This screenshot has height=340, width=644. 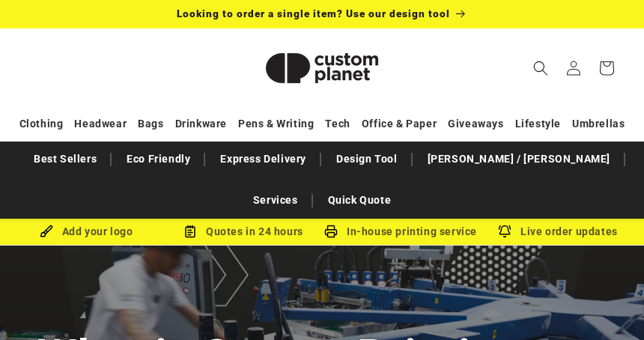 What do you see at coordinates (313, 14) in the screenshot?
I see `span: Looking to order a single item? Use our design tool` at bounding box center [313, 14].